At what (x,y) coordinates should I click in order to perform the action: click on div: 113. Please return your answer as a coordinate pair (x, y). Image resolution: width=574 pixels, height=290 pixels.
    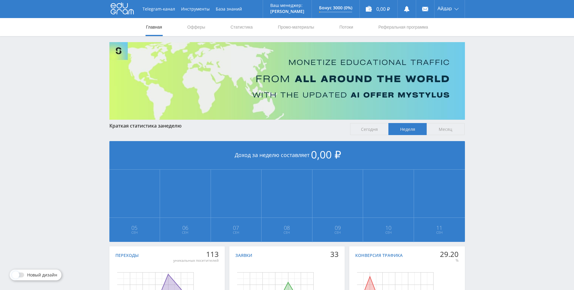
    Looking at the image, I should click on (196, 254).